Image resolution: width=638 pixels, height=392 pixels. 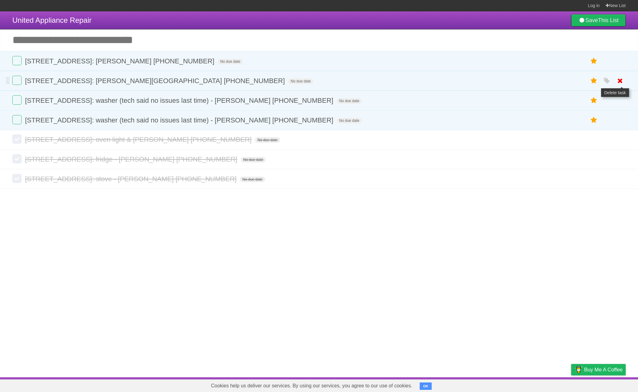 I want to click on a: SaveThis List, so click(x=598, y=20).